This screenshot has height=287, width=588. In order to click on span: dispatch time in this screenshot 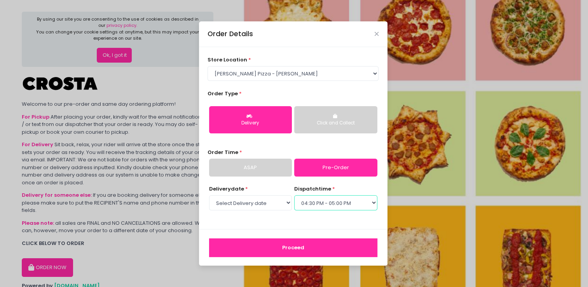, I will do `click(313, 189)`.